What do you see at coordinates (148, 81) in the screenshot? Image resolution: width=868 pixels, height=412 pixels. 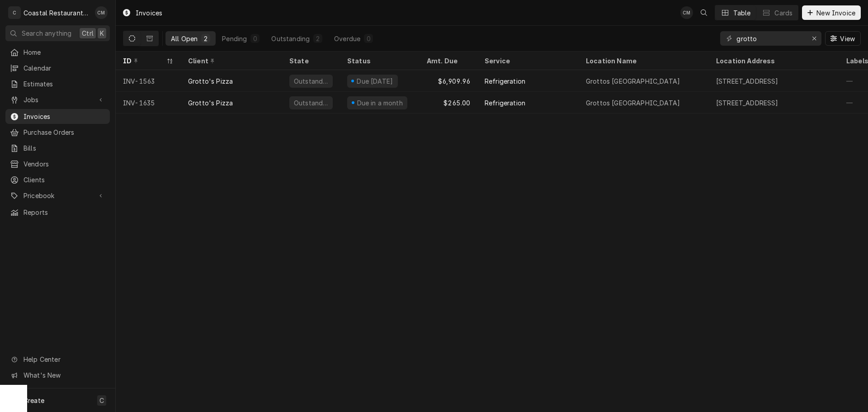 I see `div: INV-1563` at bounding box center [148, 81].